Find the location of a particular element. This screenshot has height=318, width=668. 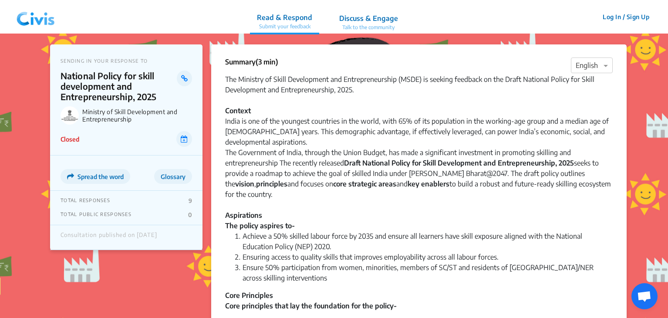

strong: Draft National Policy for Skill Development and Entrepreneurship, 2025 is located at coordinates (459, 163).